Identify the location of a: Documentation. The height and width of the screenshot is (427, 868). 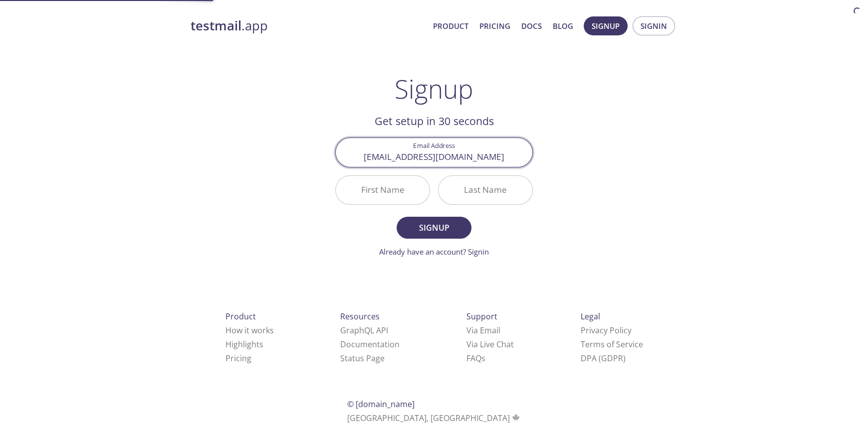
(369, 344).